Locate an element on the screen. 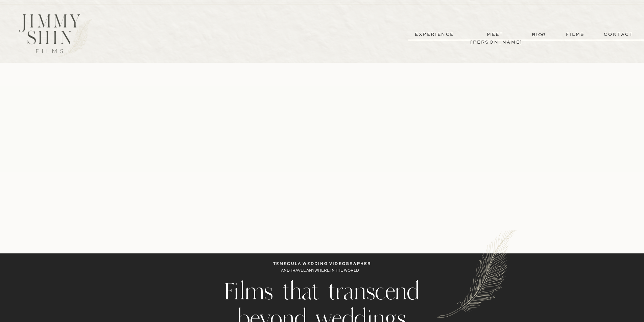 The height and width of the screenshot is (322, 644). p: contact is located at coordinates (619, 35).